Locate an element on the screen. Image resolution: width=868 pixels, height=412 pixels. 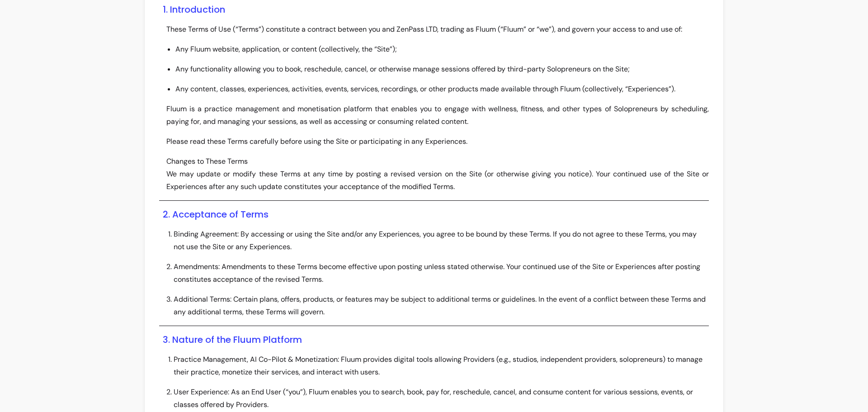
h3: 2. Acceptance of Terms is located at coordinates (436, 214).